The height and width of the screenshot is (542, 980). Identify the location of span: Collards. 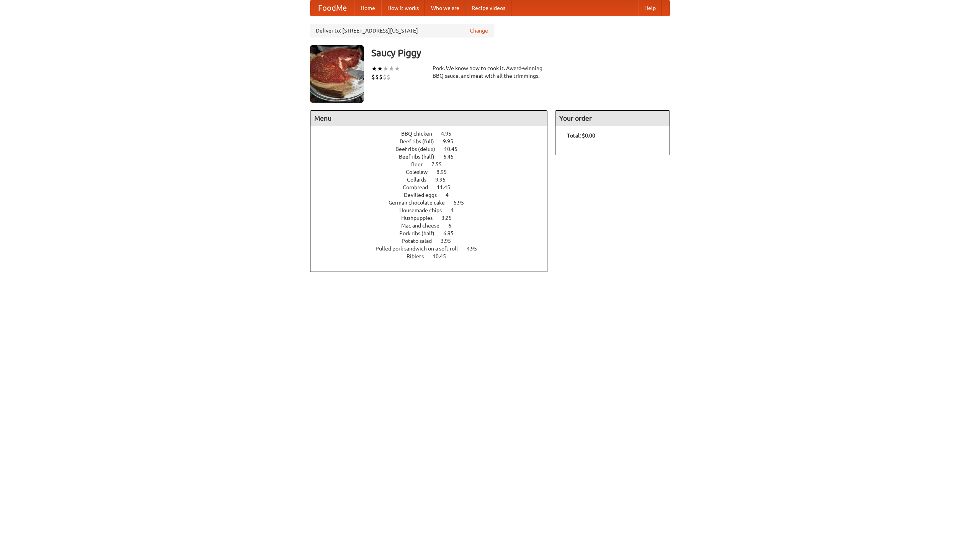
(420, 180).